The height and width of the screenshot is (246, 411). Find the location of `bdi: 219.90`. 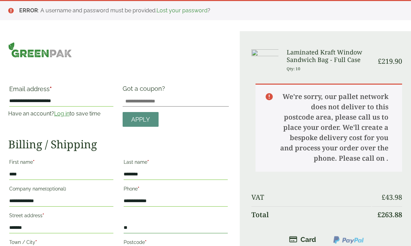

bdi: 219.90 is located at coordinates (390, 61).